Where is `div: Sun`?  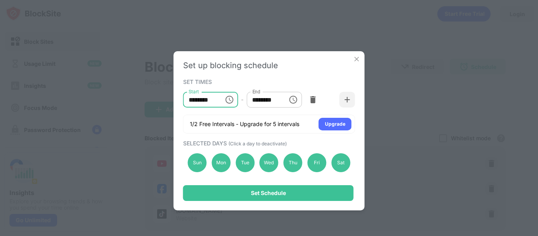 div: Sun is located at coordinates (197, 163).